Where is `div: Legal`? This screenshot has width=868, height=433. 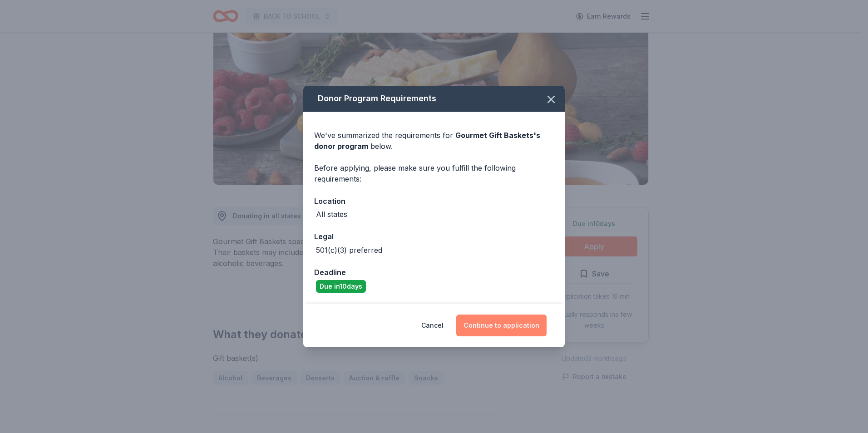
div: Legal is located at coordinates (434, 237).